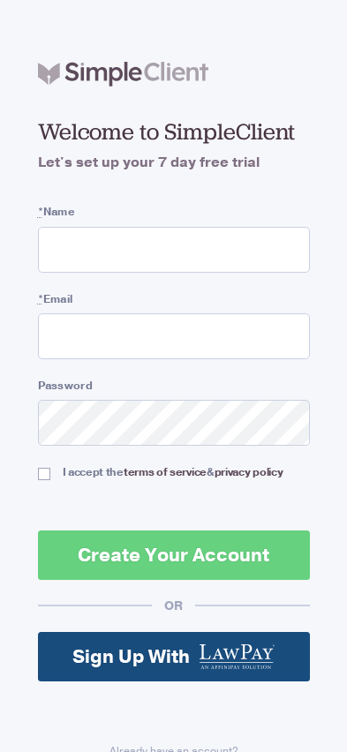 The width and height of the screenshot is (347, 752). Describe the element at coordinates (174, 163) in the screenshot. I see `h4: Let's set up your 7 day free trial` at that location.